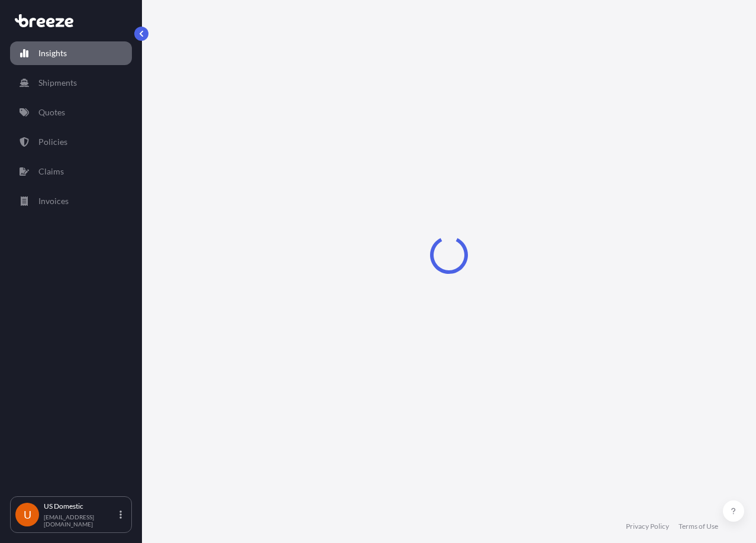  What do you see at coordinates (698, 527) in the screenshot?
I see `p: Terms of Use` at bounding box center [698, 527].